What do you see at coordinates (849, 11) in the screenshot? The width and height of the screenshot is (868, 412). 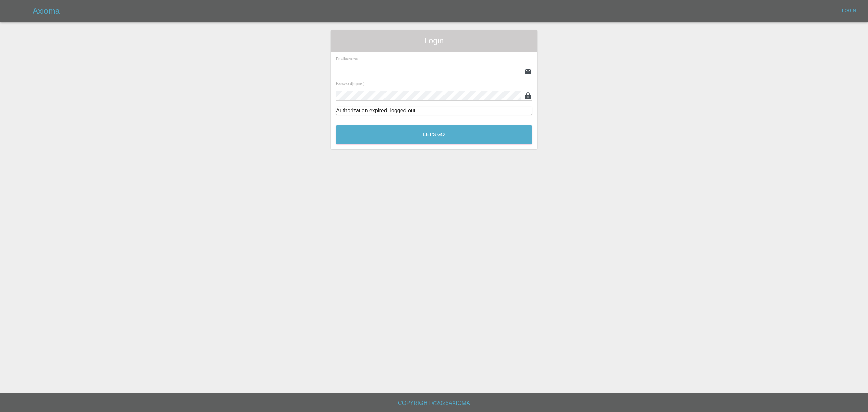 I see `a: Login` at bounding box center [849, 11].